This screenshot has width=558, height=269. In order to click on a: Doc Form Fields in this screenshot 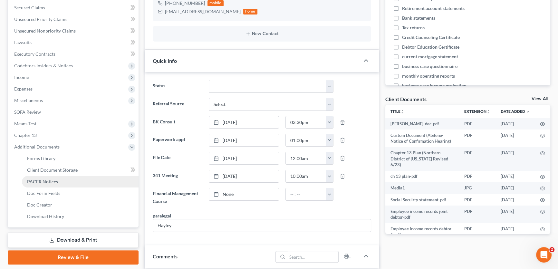, I will do `click(80, 193)`.